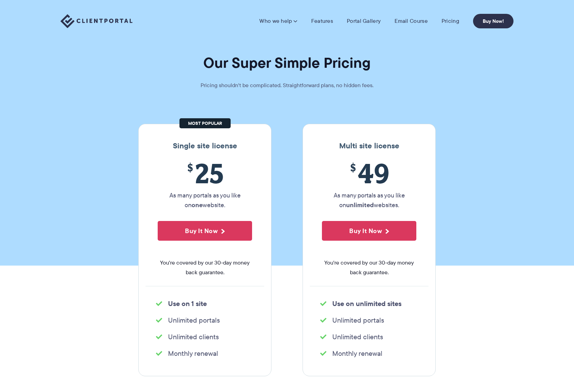 The width and height of the screenshot is (574, 388). Describe the element at coordinates (369, 200) in the screenshot. I see `p: As many portals as you like on websites.` at that location.